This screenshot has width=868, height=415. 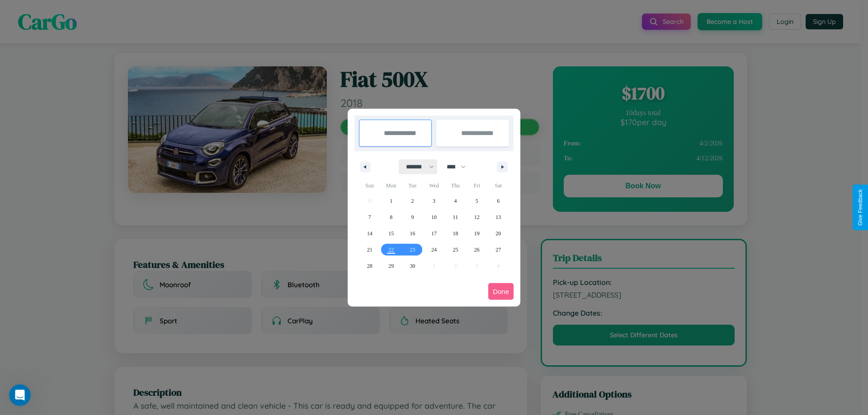 What do you see at coordinates (434, 201) in the screenshot?
I see `span: 3` at bounding box center [434, 201].